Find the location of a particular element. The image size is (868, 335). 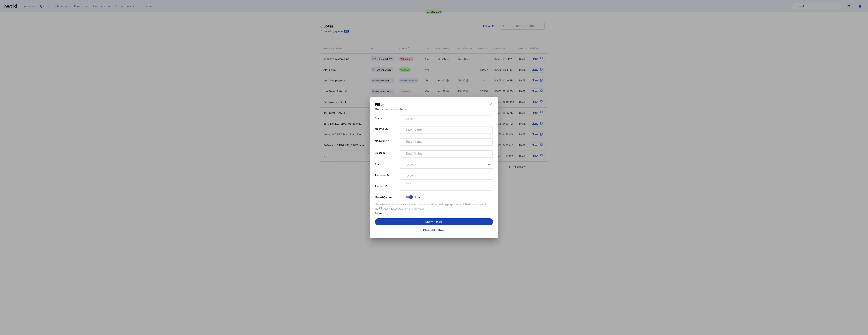

p: Quote Id is located at coordinates (386, 156).